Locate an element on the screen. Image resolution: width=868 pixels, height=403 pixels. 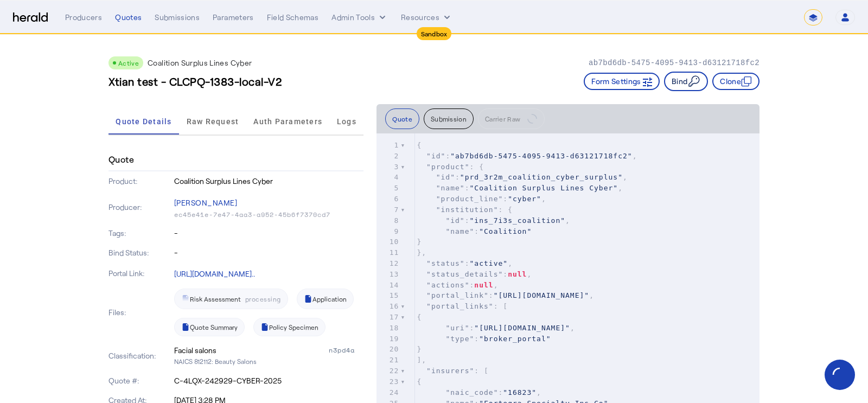
div: 11 is located at coordinates (389, 253).